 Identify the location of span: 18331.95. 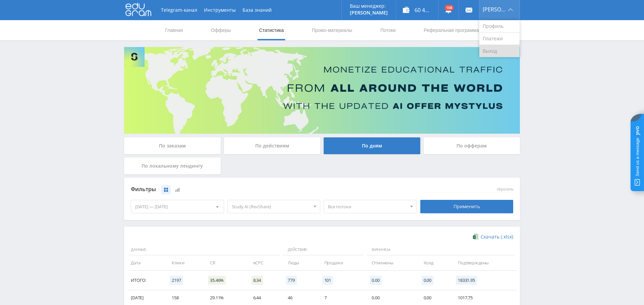
(467, 280).